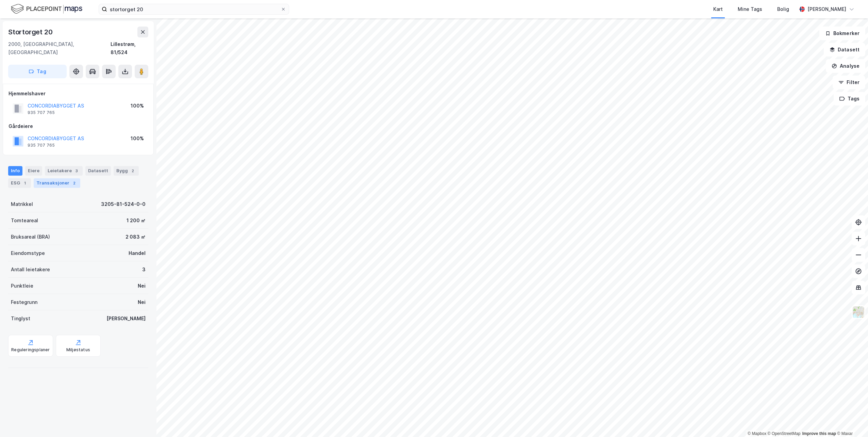 Image resolution: width=868 pixels, height=437 pixels. Describe the element at coordinates (22, 204) in the screenshot. I see `div: Matrikkel` at that location.